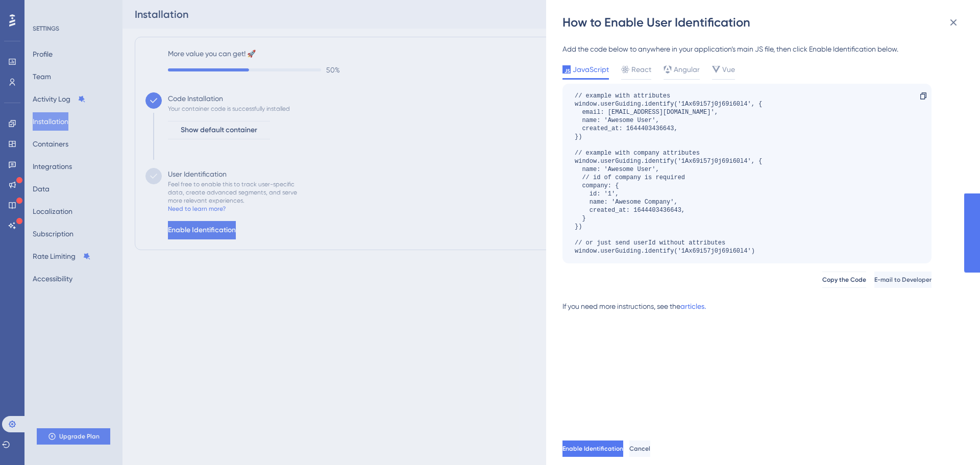 The image size is (980, 465). What do you see at coordinates (903, 280) in the screenshot?
I see `button: E-mail to Developer` at bounding box center [903, 280].